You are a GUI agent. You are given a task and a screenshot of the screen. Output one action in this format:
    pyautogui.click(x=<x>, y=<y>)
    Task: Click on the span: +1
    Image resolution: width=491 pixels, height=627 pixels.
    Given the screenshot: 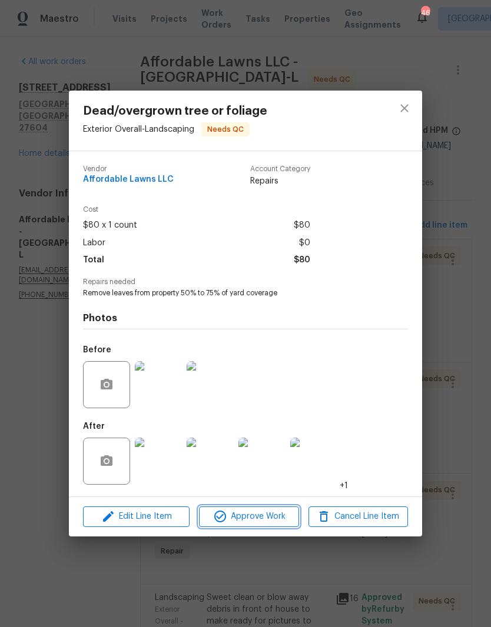 What is the action you would take?
    pyautogui.click(x=344, y=486)
    